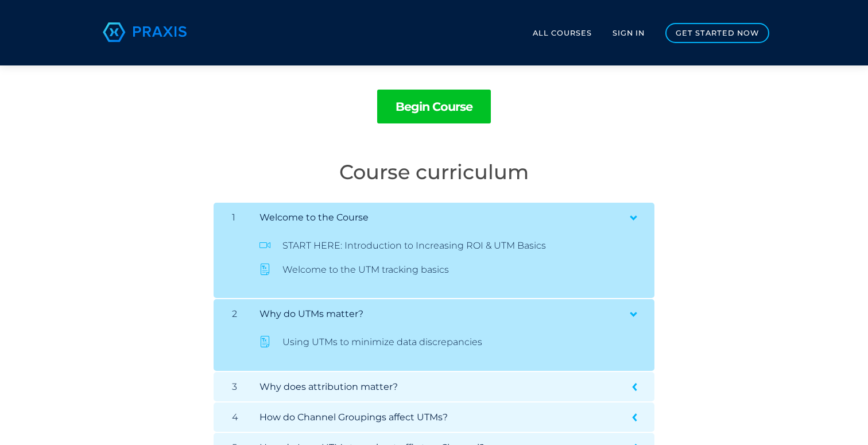 The image size is (868, 445). Describe the element at coordinates (234, 387) in the screenshot. I see `span: 3` at that location.